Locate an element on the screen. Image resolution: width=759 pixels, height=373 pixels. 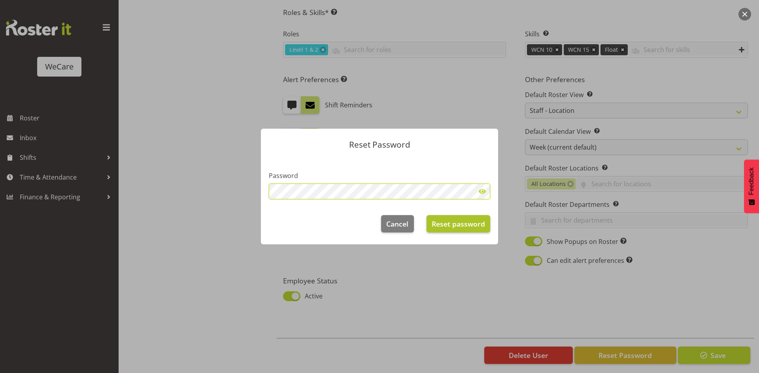
label: Password is located at coordinates (379, 176).